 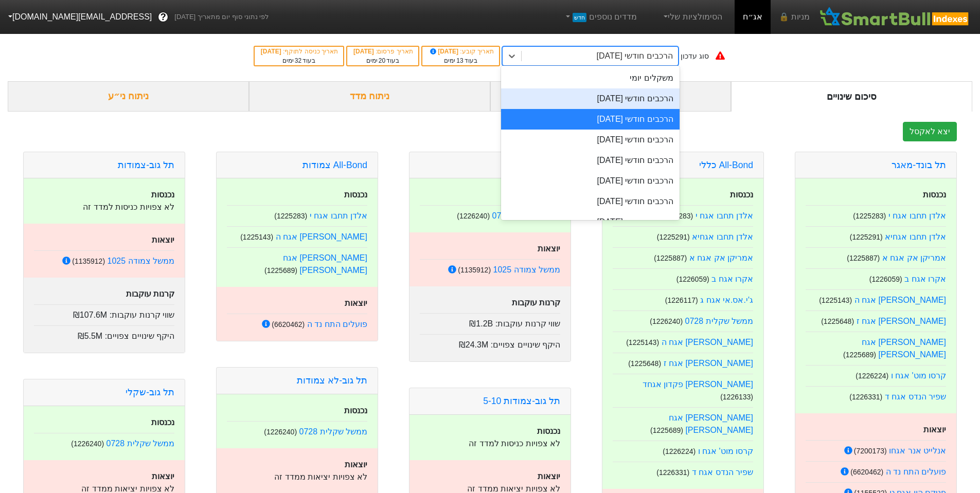 I want to click on a: תל גוב-צמודות 5-10, so click(x=521, y=401).